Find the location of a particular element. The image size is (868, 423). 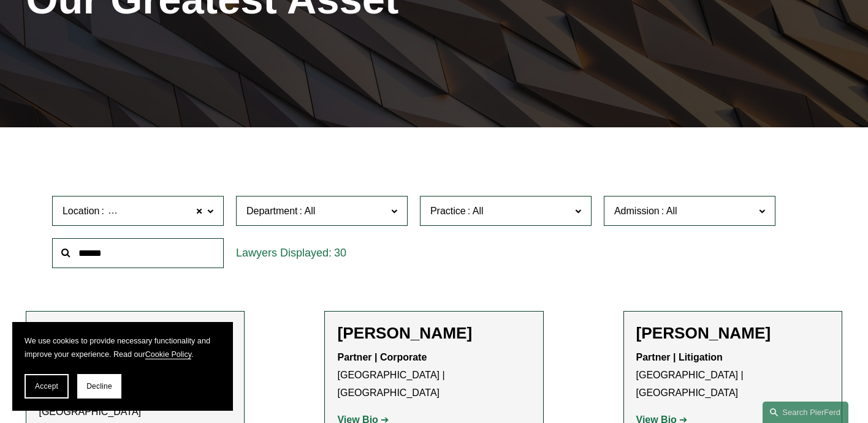

span: Accept is located at coordinates (47, 386).